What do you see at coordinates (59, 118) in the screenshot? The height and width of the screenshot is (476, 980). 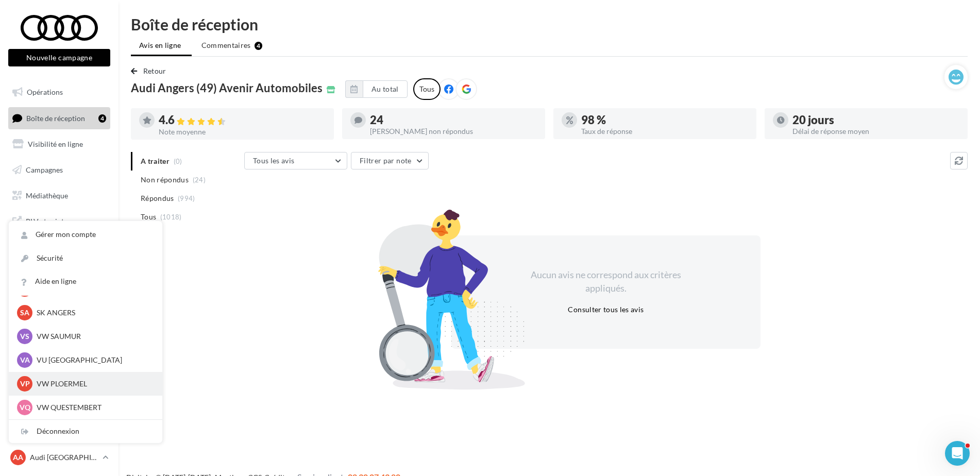 I see `a: Boîte de réception4` at bounding box center [59, 118].